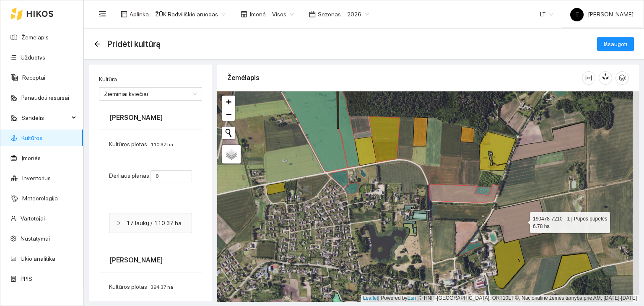 The height and width of the screenshot is (306, 644). What do you see at coordinates (38, 258) in the screenshot?
I see `a: Ūkio analitika` at bounding box center [38, 258].